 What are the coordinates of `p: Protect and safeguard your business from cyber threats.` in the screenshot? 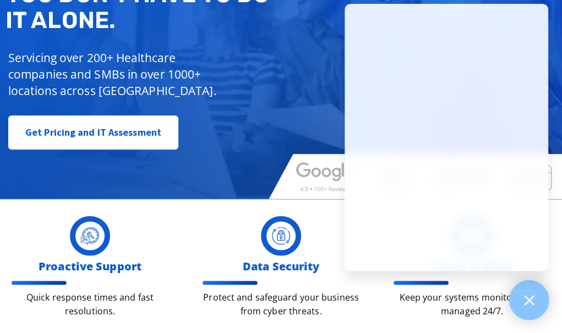 It's located at (281, 305).